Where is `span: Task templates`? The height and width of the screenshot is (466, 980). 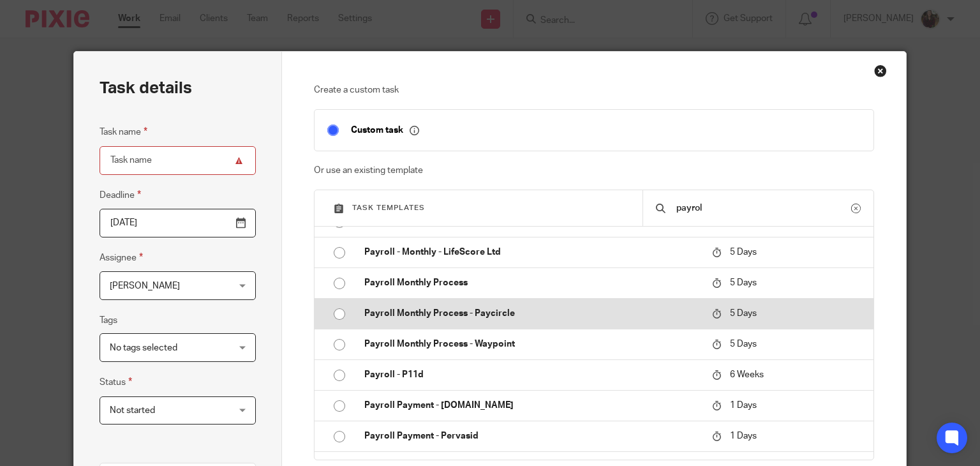
span: Task templates is located at coordinates (388, 207).